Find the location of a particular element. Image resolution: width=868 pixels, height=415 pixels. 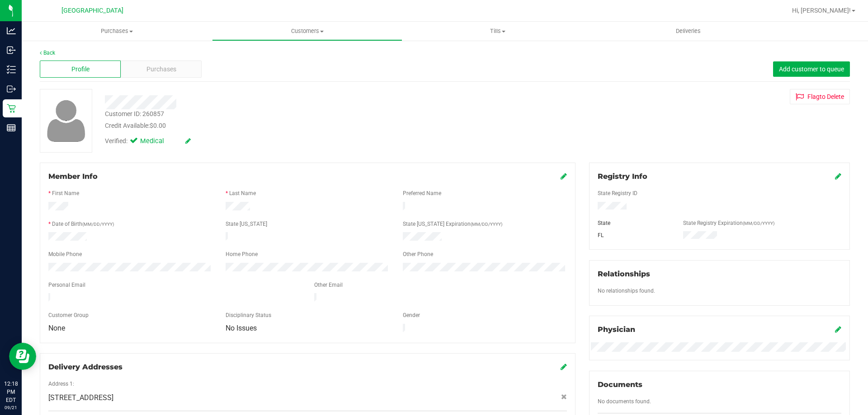

span: No Issues is located at coordinates (241, 328).